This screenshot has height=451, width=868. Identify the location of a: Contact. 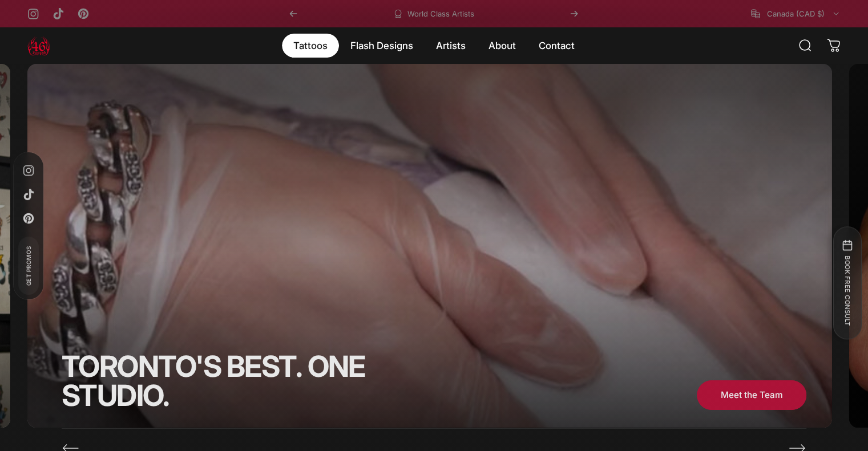
(556, 45).